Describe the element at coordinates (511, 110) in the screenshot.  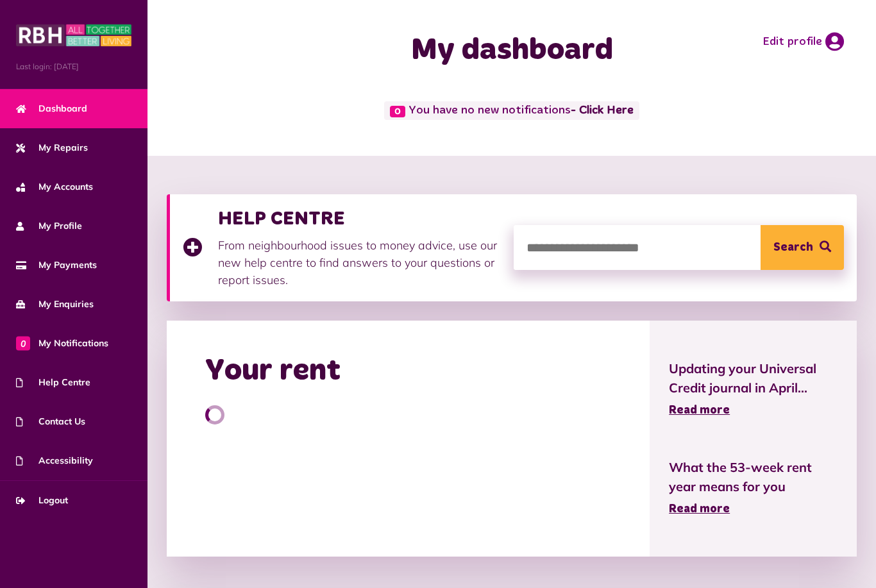
I see `span: You have no new notifications` at that location.